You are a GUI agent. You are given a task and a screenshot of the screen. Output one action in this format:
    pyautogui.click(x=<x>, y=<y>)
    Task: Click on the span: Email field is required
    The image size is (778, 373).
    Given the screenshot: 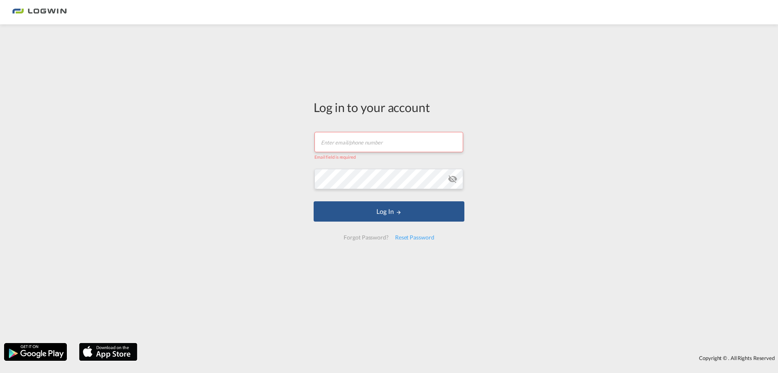 What is the action you would take?
    pyautogui.click(x=335, y=156)
    